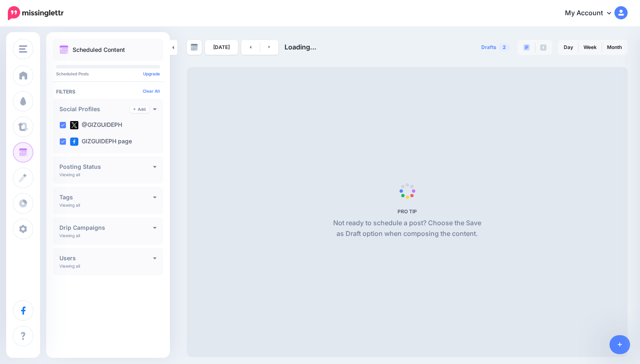 Image resolution: width=640 pixels, height=364 pixels. I want to click on span: 2, so click(504, 47).